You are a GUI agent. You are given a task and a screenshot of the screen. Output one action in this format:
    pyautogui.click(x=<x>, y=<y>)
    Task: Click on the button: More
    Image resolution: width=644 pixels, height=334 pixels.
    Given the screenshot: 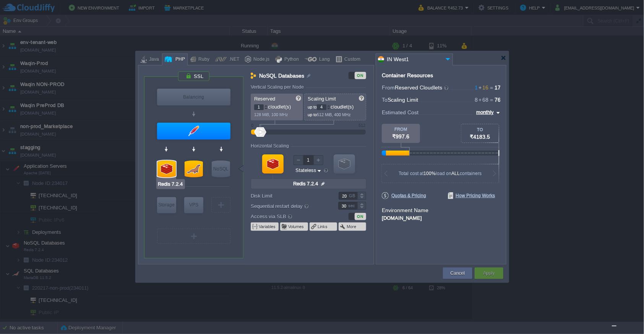 What is the action you would take?
    pyautogui.click(x=352, y=227)
    